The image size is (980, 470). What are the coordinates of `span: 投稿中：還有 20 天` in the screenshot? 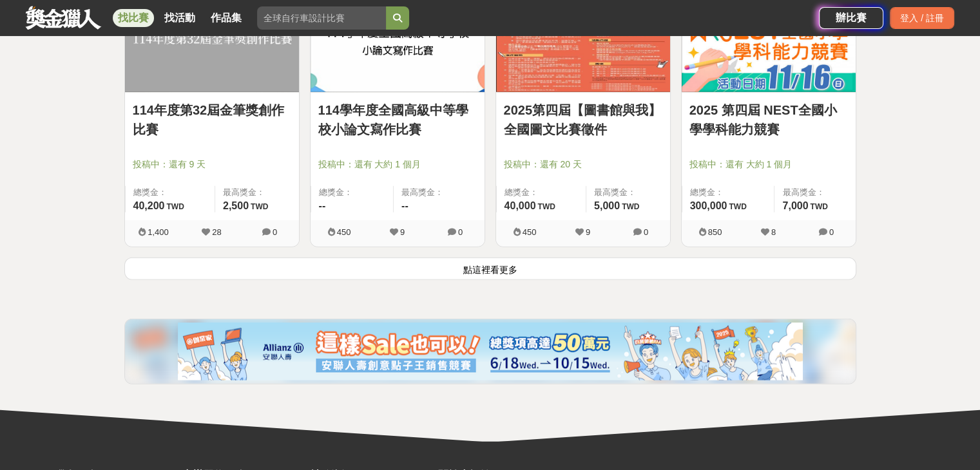 It's located at (583, 164).